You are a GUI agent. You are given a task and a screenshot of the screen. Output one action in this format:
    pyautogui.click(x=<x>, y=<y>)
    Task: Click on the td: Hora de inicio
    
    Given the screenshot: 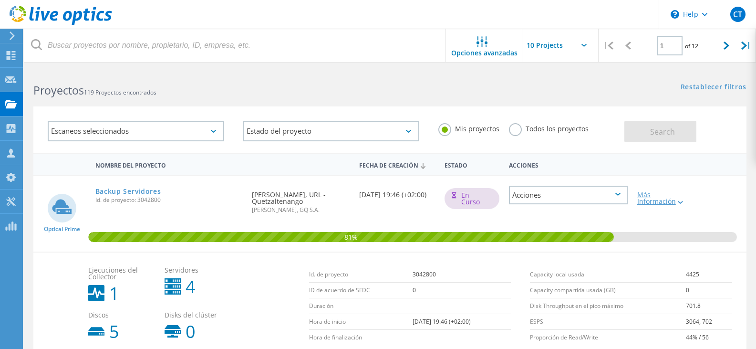 What is the action you would take?
    pyautogui.click(x=361, y=322)
    